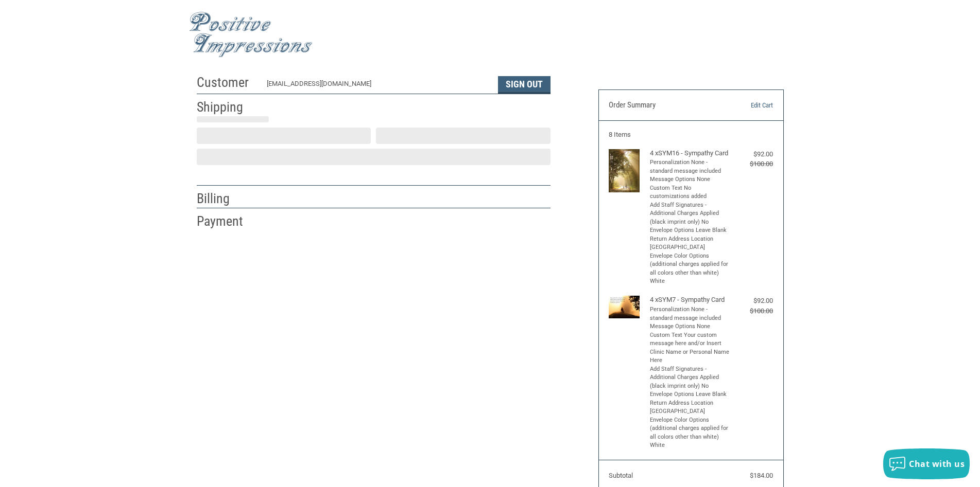 The image size is (980, 487). I want to click on h3: 8 Items, so click(690, 135).